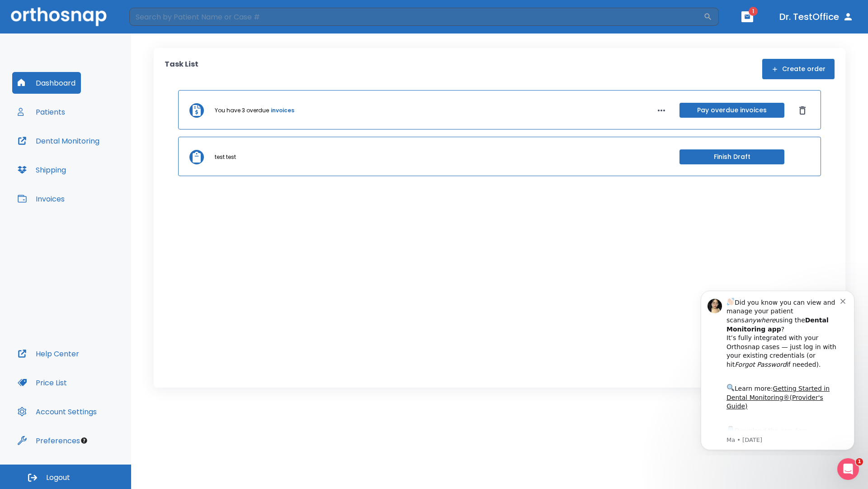 Image resolution: width=868 pixels, height=489 pixels. Describe the element at coordinates (732, 156) in the screenshot. I see `button: Finish Draft` at that location.